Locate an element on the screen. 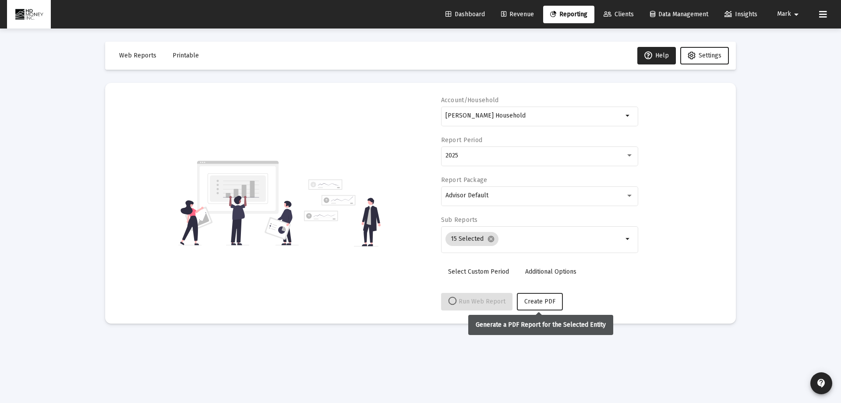 Image resolution: width=841 pixels, height=403 pixels. label: Sub Reports is located at coordinates (460, 219).